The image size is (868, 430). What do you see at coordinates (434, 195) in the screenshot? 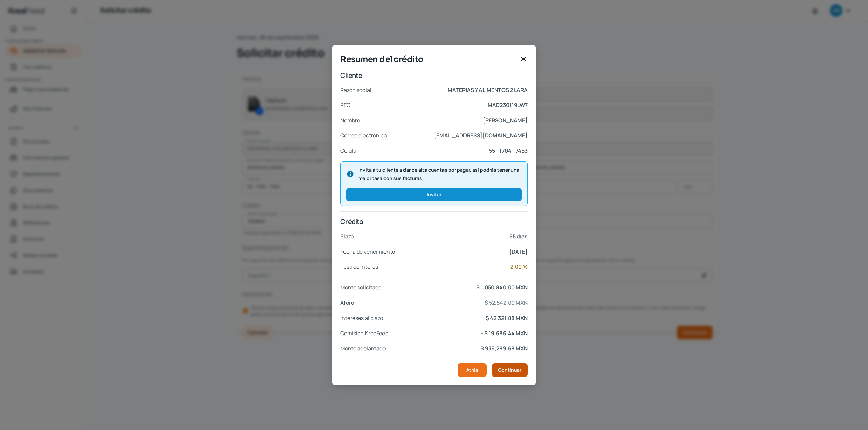
I see `button: Invitar` at bounding box center [434, 195].